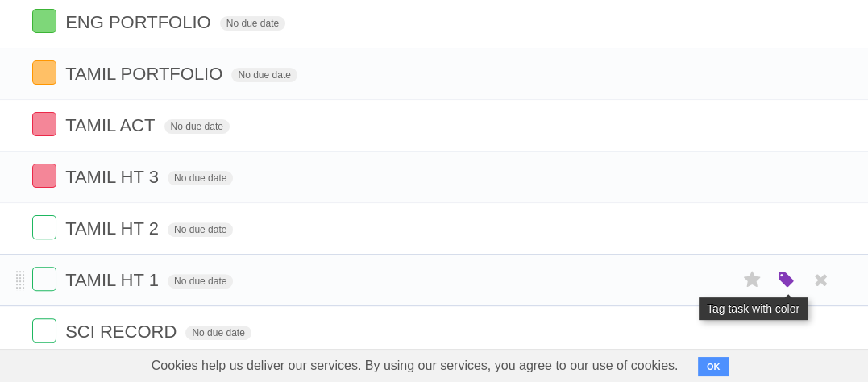 The image size is (868, 382). What do you see at coordinates (140, 22) in the screenshot?
I see `span: ENG PORTFOLIO` at bounding box center [140, 22].